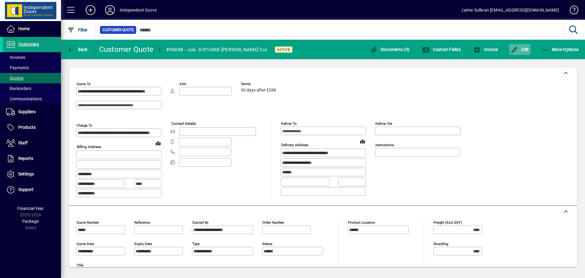 The height and width of the screenshot is (278, 585). I want to click on a: Payments, so click(32, 68).